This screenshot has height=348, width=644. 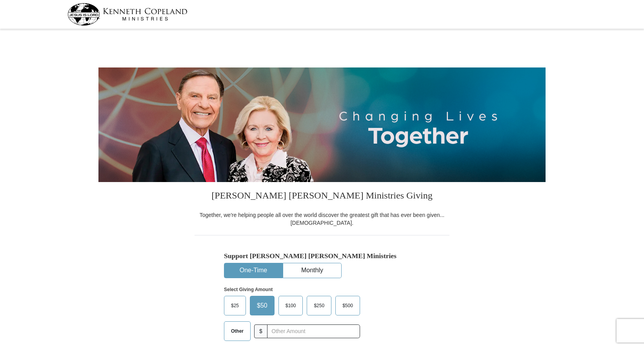 What do you see at coordinates (248, 290) in the screenshot?
I see `strong: Select Giving Amount` at bounding box center [248, 290].